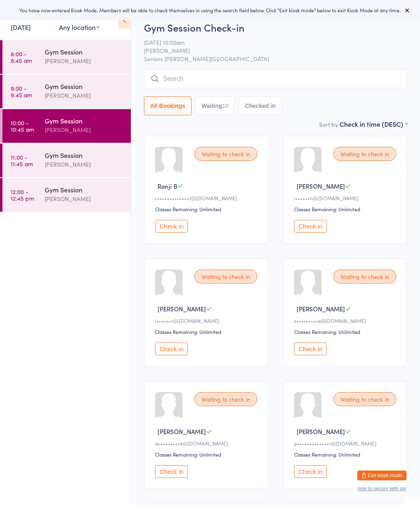  I want to click on time: 12:00 - 12:45 pm, so click(22, 195).